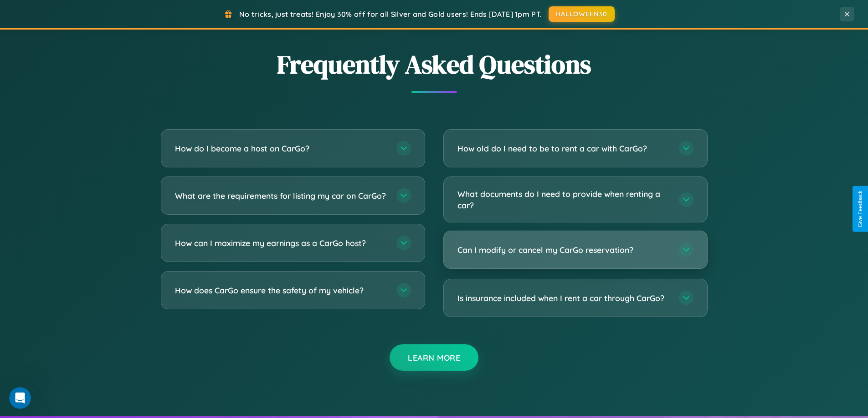 This screenshot has height=418, width=868. Describe the element at coordinates (861, 209) in the screenshot. I see `div: Give Feedback` at that location.